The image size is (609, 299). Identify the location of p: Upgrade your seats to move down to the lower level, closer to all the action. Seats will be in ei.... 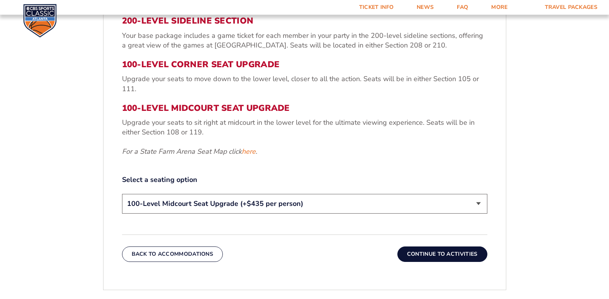
(305, 84).